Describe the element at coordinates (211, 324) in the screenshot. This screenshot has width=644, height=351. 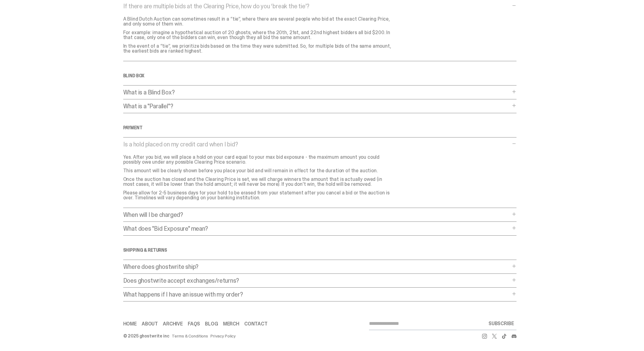
I see `a: Blog` at that location.